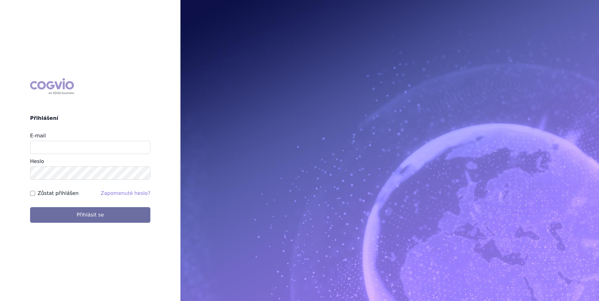  I want to click on label: E-mail, so click(38, 136).